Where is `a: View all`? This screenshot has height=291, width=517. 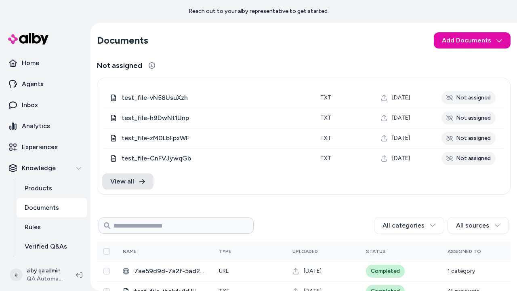
a: View all is located at coordinates (128, 181).